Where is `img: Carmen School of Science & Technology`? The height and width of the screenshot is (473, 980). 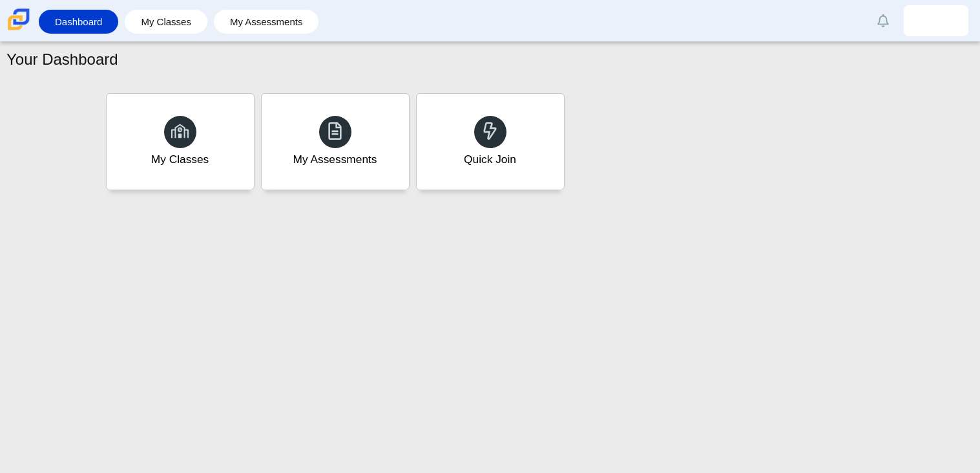 img: Carmen School of Science & Technology is located at coordinates (19, 20).